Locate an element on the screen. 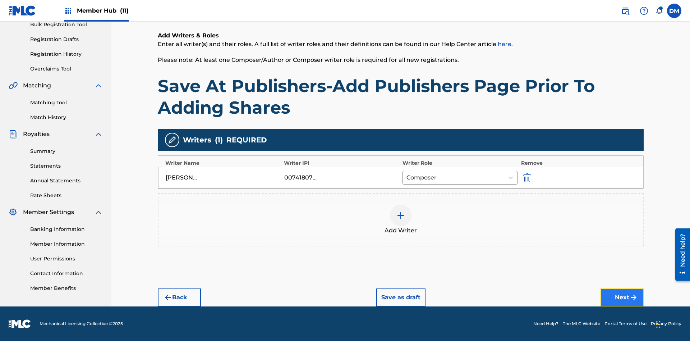 The height and width of the screenshot is (341, 690). img: logo is located at coordinates (20, 323).